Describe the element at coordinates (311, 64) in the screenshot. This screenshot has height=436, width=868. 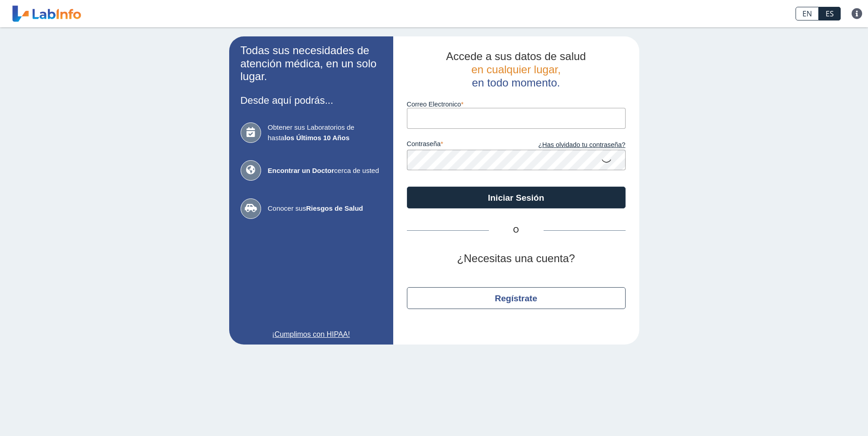
I see `h2: Todas sus necesidades de atención médica, en un solo lugar.` at that location.